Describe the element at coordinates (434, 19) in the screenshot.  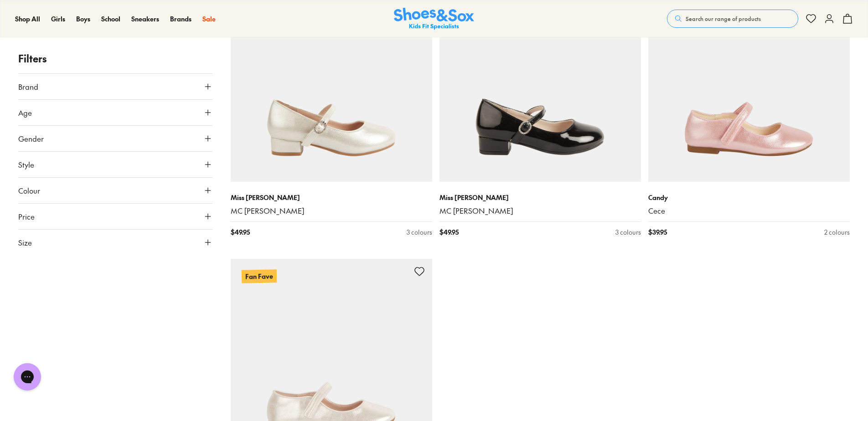
I see `img: SNS_Logo_Responsive.svg` at that location.